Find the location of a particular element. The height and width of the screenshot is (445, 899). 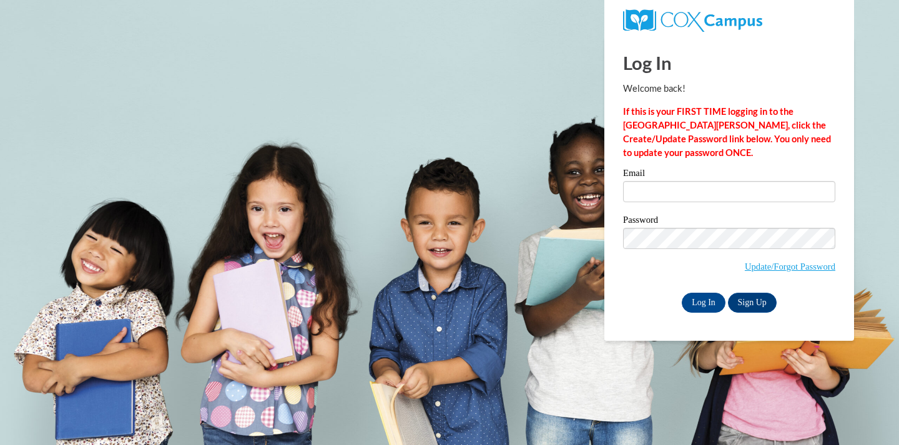

a: Update/Forgot Password is located at coordinates (789, 266).